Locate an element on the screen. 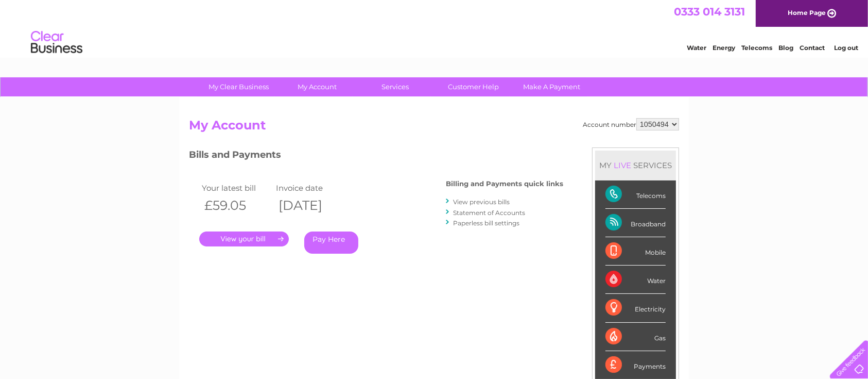  a: View previous bills is located at coordinates (482, 202).